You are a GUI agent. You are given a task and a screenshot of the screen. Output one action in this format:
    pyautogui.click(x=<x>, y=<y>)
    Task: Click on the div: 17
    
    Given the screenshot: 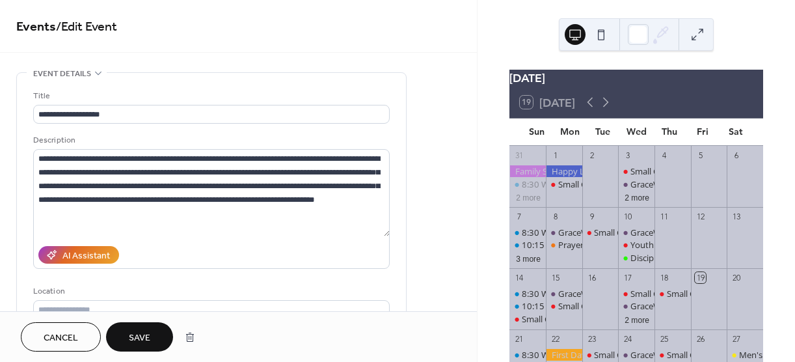 What is the action you would take?
    pyautogui.click(x=628, y=277)
    